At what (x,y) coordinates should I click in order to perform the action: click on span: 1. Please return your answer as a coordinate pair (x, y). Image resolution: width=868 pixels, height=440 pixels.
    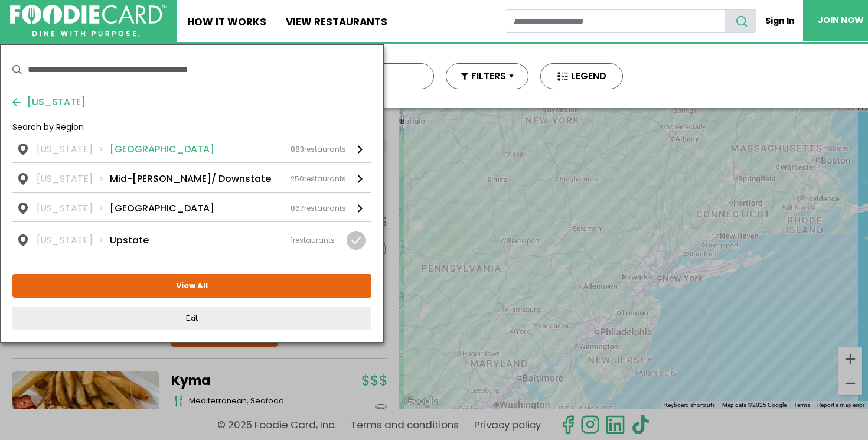
    Looking at the image, I should click on (292, 240).